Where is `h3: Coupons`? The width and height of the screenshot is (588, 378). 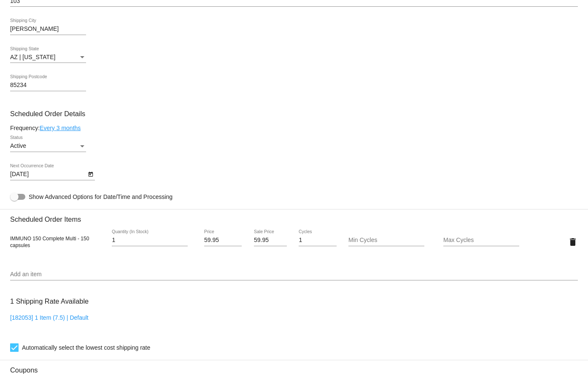
h3: Coupons is located at coordinates (294, 367).